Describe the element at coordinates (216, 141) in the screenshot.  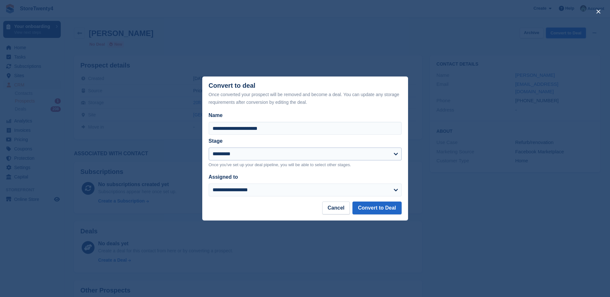
I see `label: Stage` at that location.